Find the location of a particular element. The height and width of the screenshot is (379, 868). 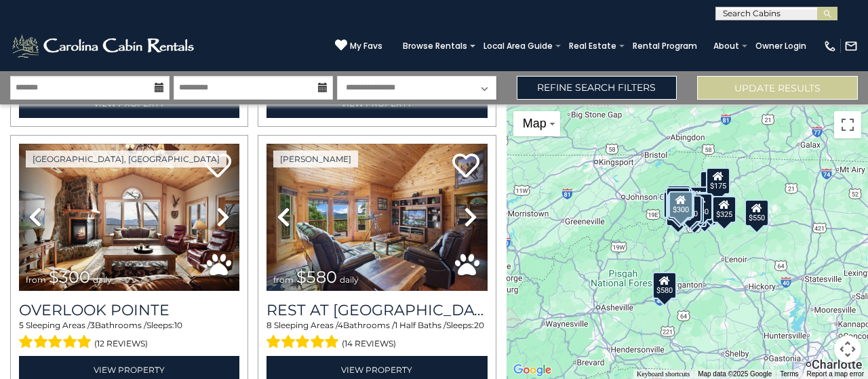

button: Change map style is located at coordinates (536, 123).